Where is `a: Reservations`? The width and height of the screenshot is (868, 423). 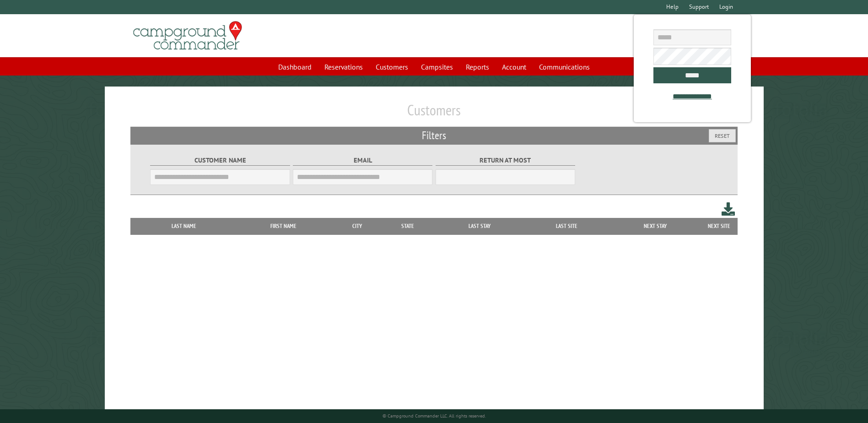 a: Reservations is located at coordinates (343, 67).